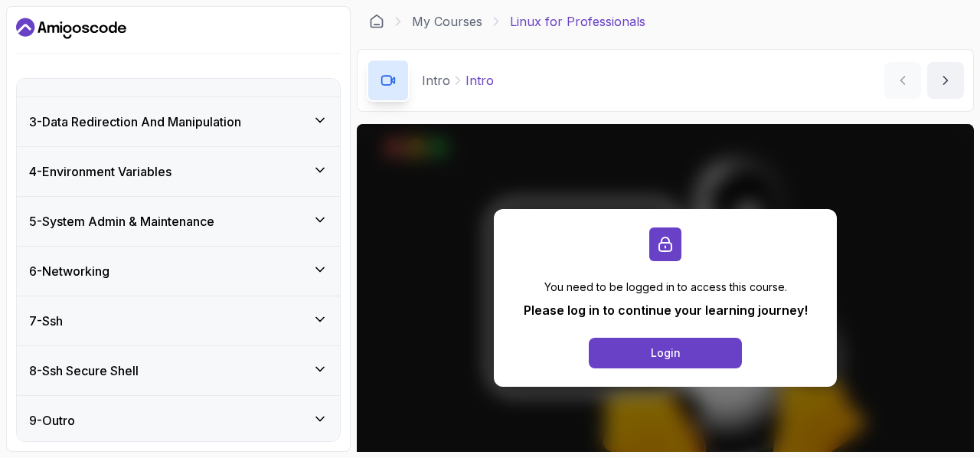  What do you see at coordinates (665, 353) in the screenshot?
I see `div: Login` at bounding box center [665, 353].